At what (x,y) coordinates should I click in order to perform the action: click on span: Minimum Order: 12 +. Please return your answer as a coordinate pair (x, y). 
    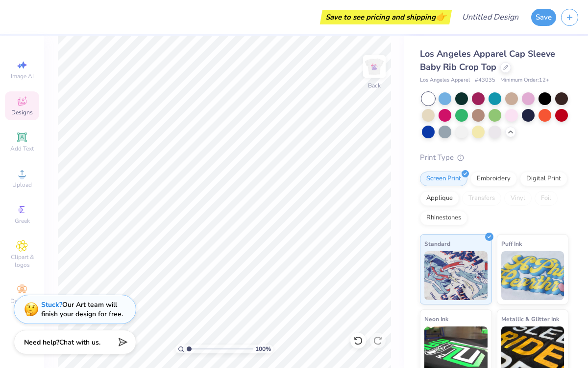
    Looking at the image, I should click on (524, 80).